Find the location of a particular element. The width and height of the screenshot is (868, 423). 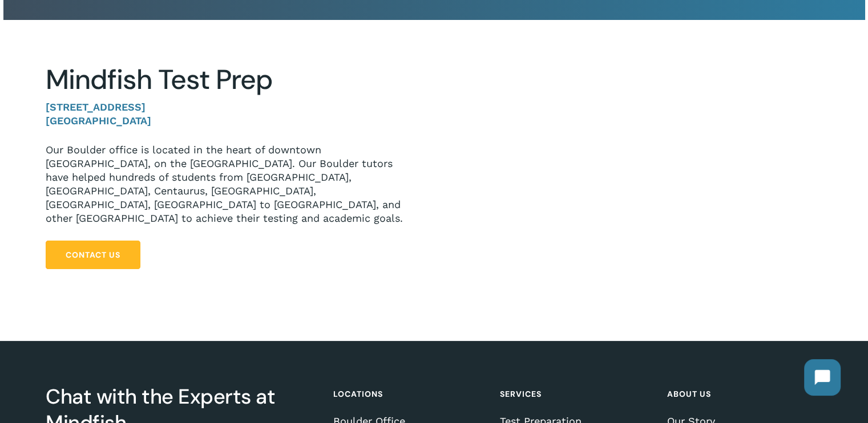

h4: About Us is located at coordinates (743, 394).